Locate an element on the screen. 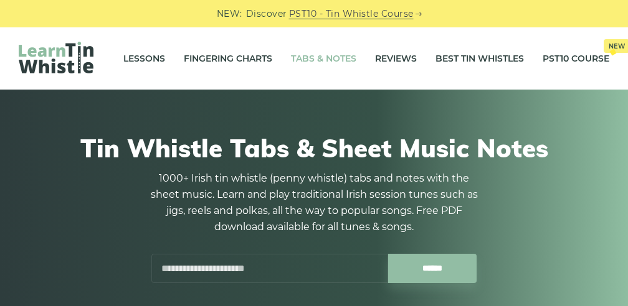 This screenshot has width=628, height=306. img: LearnTinWhistle.com is located at coordinates (56, 57).